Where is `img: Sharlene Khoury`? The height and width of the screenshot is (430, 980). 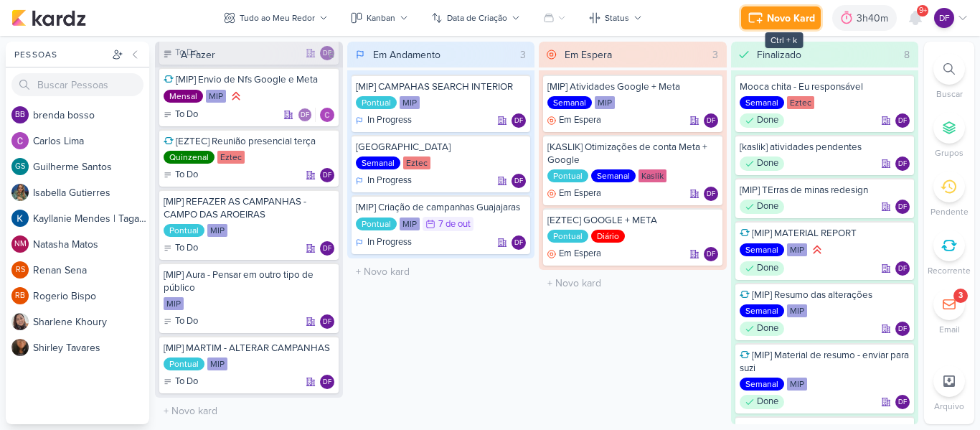 img: Sharlene Khoury is located at coordinates (20, 322).